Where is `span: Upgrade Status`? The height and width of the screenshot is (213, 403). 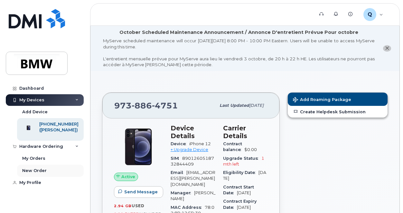
span: Upgrade Status is located at coordinates (242, 158).